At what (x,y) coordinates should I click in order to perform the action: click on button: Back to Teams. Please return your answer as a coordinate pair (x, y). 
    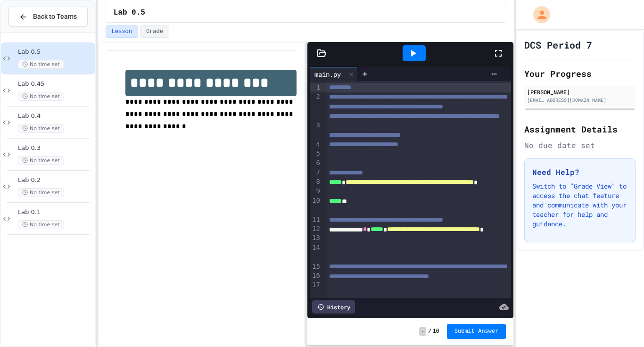
    Looking at the image, I should click on (48, 16).